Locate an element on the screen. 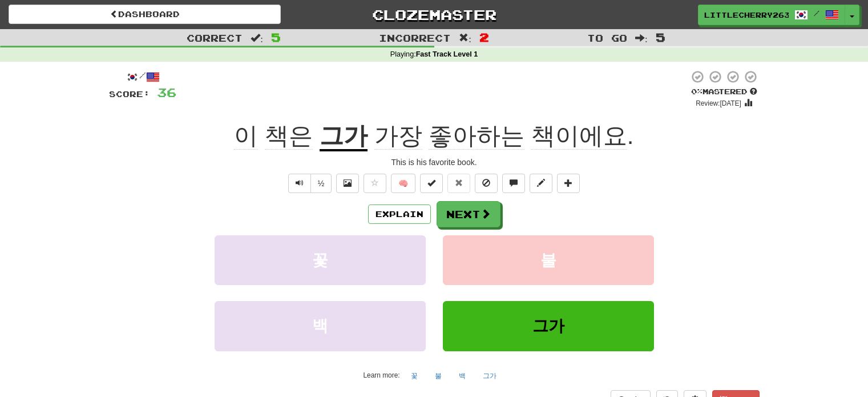  a: Clozemaster is located at coordinates (434, 14).